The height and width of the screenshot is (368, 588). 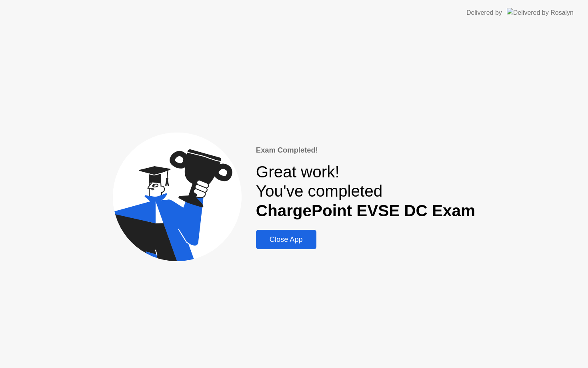 I want to click on button: Close App, so click(x=286, y=240).